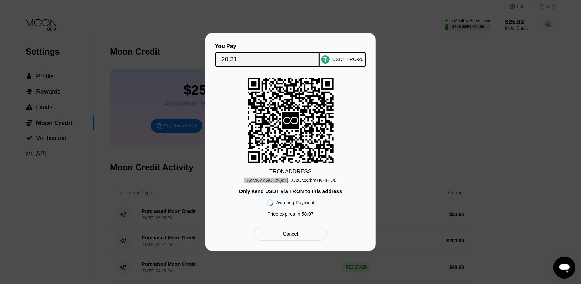 The width and height of the screenshot is (581, 284). I want to click on div: Awaiting Payment, so click(295, 203).